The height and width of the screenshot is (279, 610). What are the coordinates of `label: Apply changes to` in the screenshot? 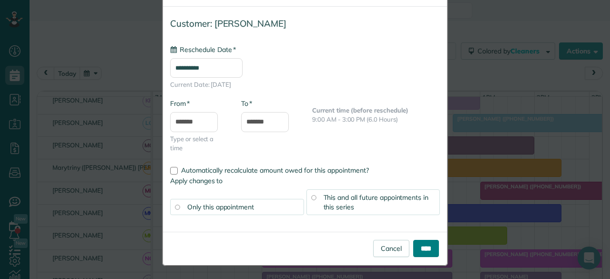 It's located at (305, 181).